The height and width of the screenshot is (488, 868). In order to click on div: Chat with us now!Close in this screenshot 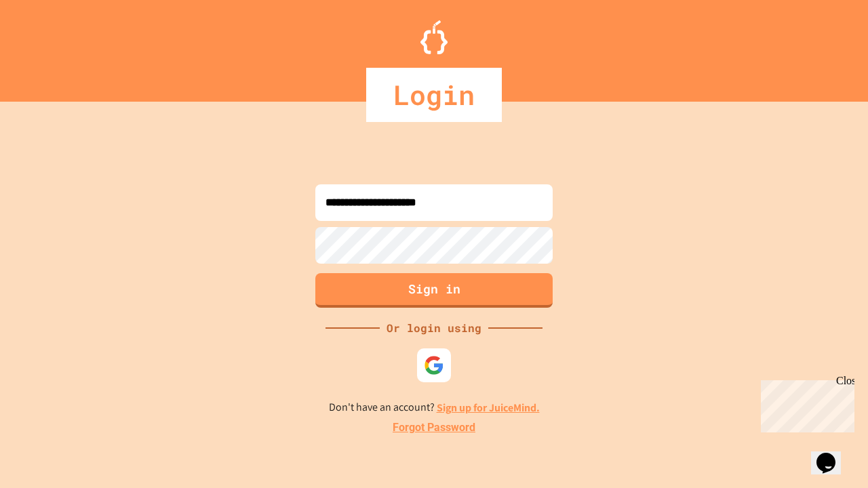, I will do `click(49, 45)`.